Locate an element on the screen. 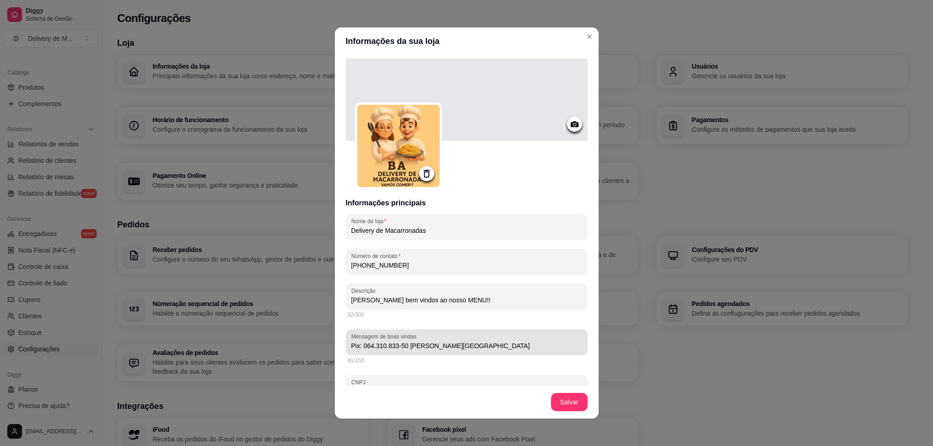  input: Descrição is located at coordinates (466, 300).